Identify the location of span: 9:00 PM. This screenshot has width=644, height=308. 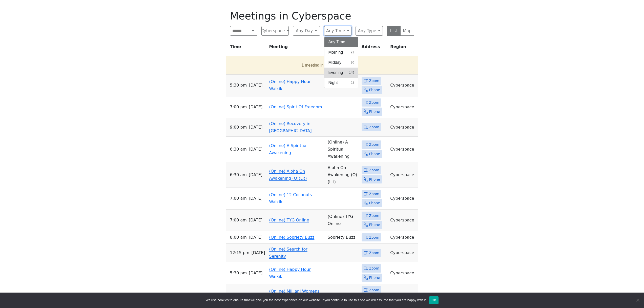
(238, 127).